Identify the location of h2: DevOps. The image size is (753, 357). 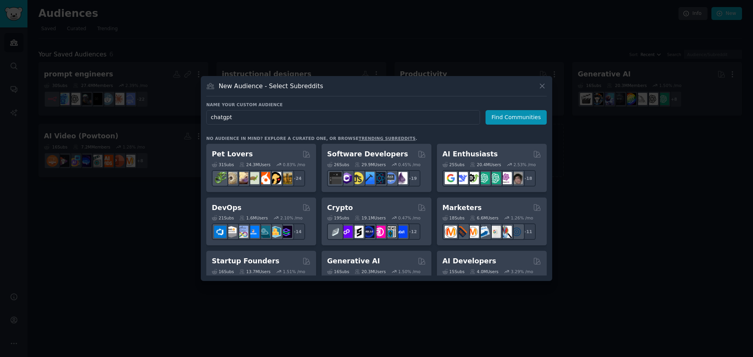
(227, 208).